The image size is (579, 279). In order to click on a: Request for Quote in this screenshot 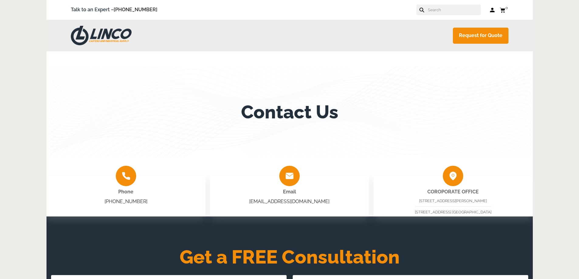, I will do `click(480, 36)`.